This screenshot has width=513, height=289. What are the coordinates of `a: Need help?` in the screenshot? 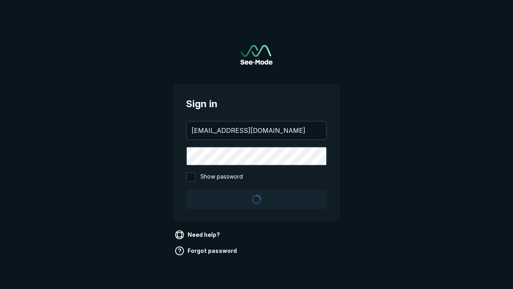 It's located at (198, 235).